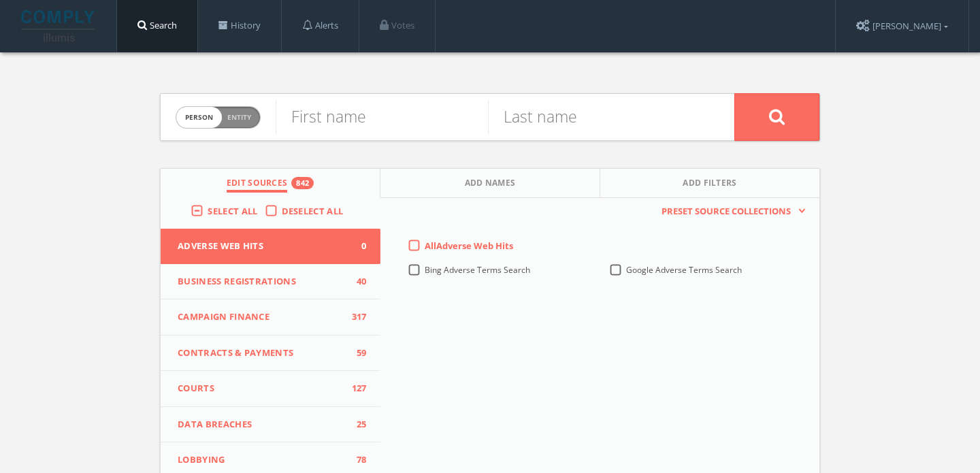 The height and width of the screenshot is (473, 980). What do you see at coordinates (730, 211) in the screenshot?
I see `button: Preset Source Collections` at bounding box center [730, 211].